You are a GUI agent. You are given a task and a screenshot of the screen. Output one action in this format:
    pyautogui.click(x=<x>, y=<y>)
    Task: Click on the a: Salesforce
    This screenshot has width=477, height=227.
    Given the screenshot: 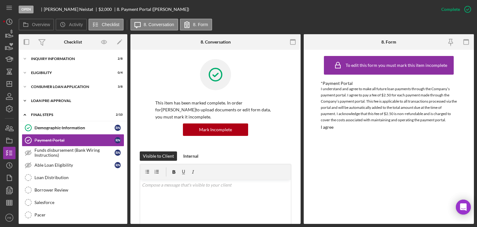 What is the action you would take?
    pyautogui.click(x=73, y=202)
    